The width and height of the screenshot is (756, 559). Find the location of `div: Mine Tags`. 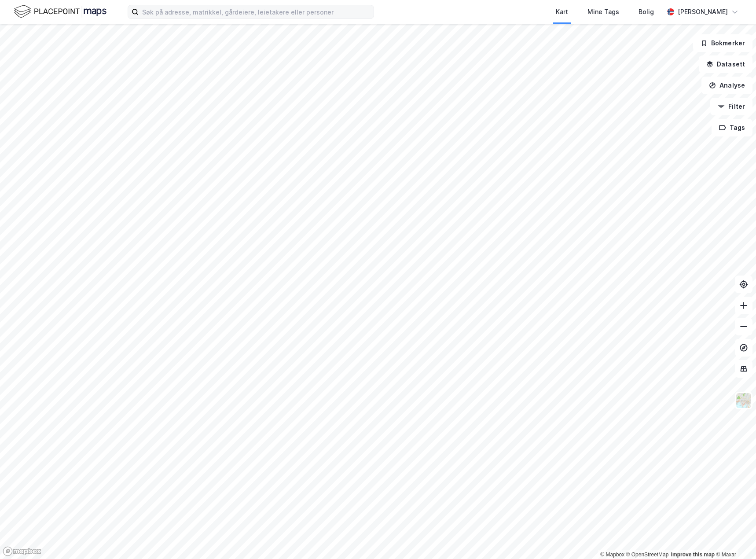

div: Mine Tags is located at coordinates (603, 12).